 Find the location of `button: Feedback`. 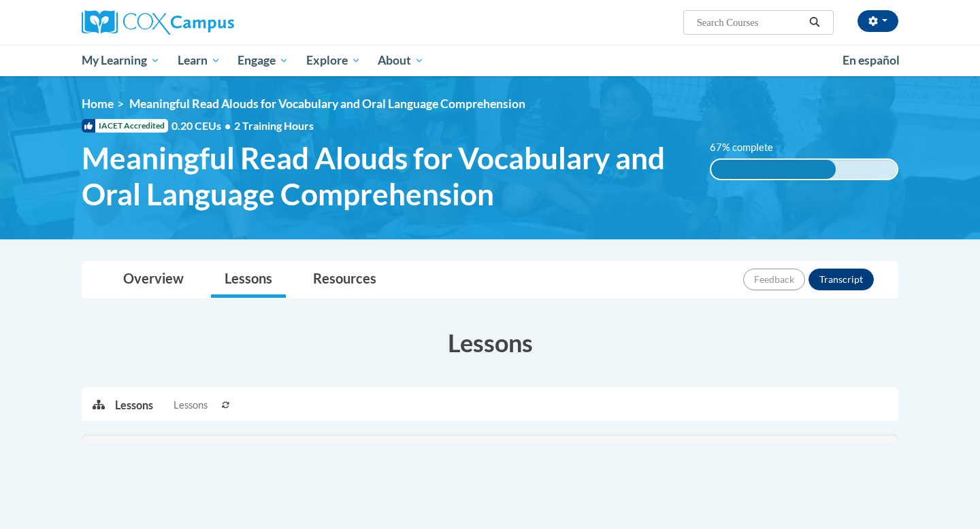

button: Feedback is located at coordinates (773, 280).